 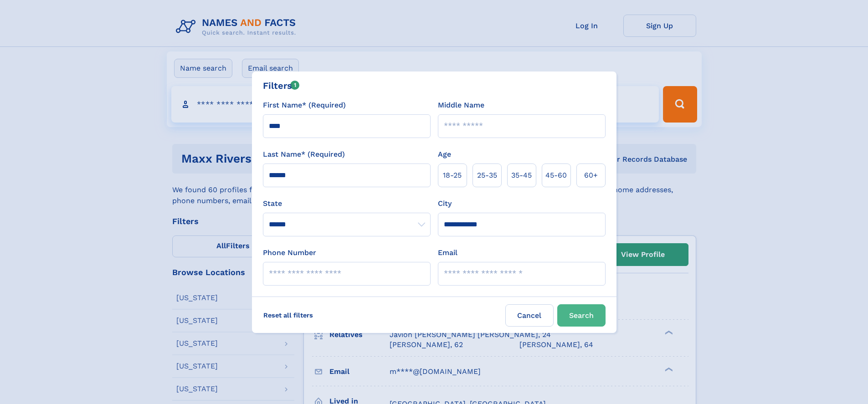 I want to click on label: City, so click(x=445, y=203).